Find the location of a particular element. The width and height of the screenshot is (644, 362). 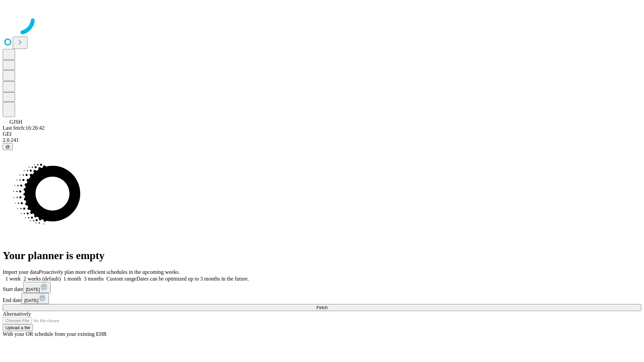

span: Last fetch: 16:26:42 is located at coordinates (23, 127).